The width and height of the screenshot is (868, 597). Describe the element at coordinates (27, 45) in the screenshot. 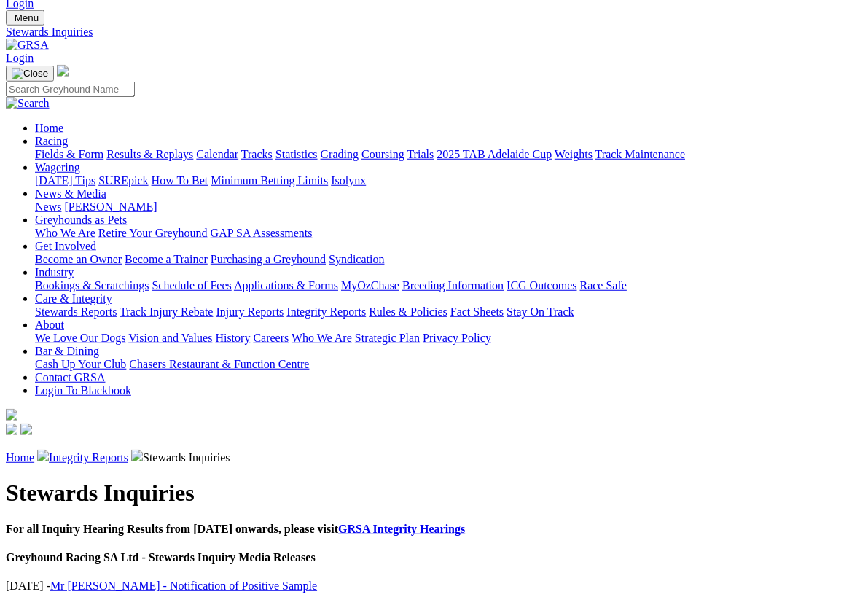

I see `img: GRSA` at that location.